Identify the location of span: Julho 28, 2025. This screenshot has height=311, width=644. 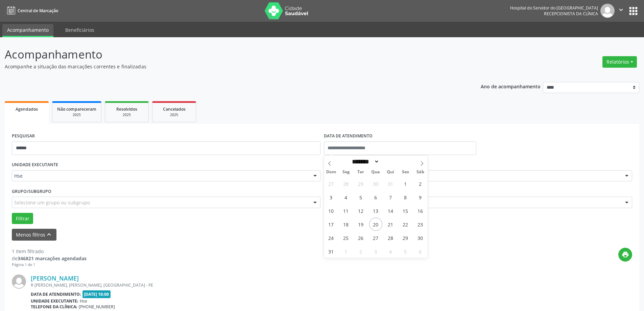
(346, 184).